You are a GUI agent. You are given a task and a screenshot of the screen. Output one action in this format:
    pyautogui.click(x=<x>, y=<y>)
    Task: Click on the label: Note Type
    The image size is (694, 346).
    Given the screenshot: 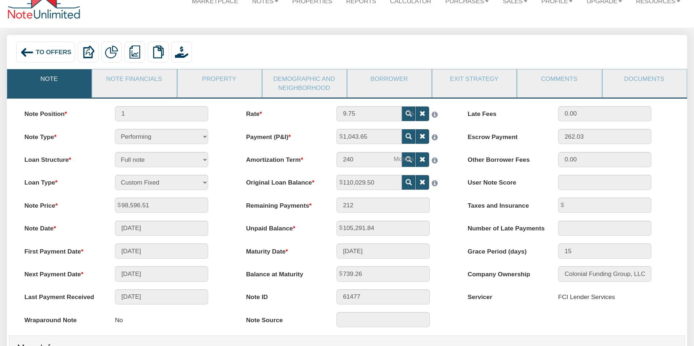 What is the action you would take?
    pyautogui.click(x=62, y=135)
    